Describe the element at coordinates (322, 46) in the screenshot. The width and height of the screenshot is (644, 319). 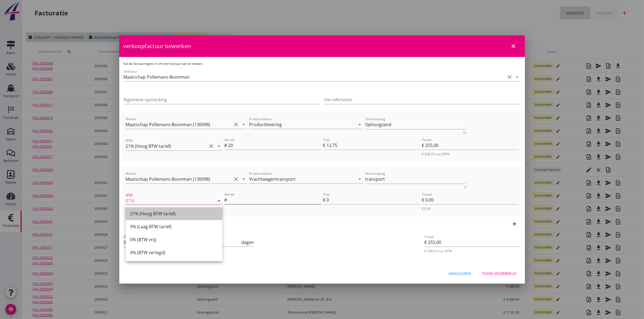
I see `div: verkoopfactuur bewerken` at that location.